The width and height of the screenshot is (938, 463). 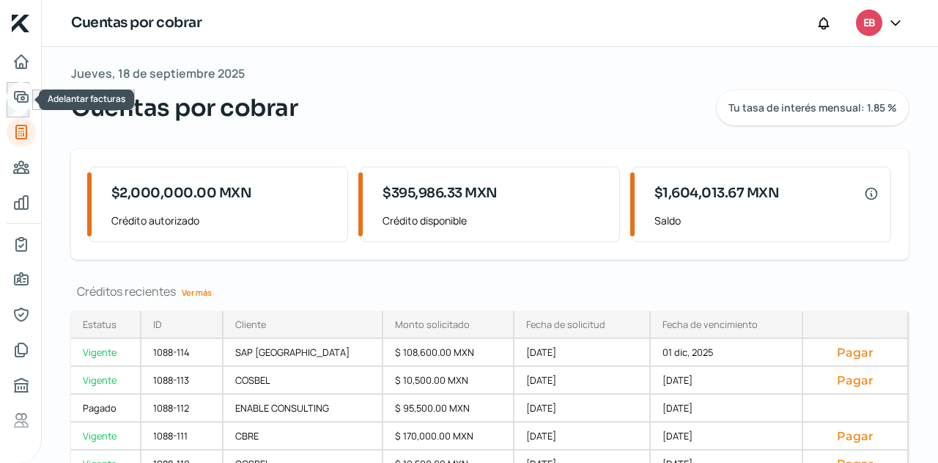 What do you see at coordinates (21, 97) in the screenshot?
I see `a: Adelantar facturas` at bounding box center [21, 97].